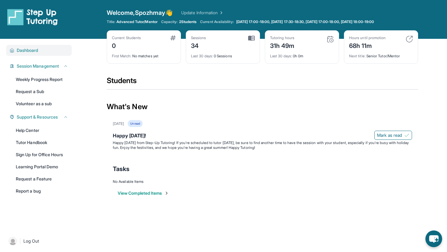 The image size is (447, 252). What do you see at coordinates (262, 83) in the screenshot?
I see `div: Students` at bounding box center [262, 83].